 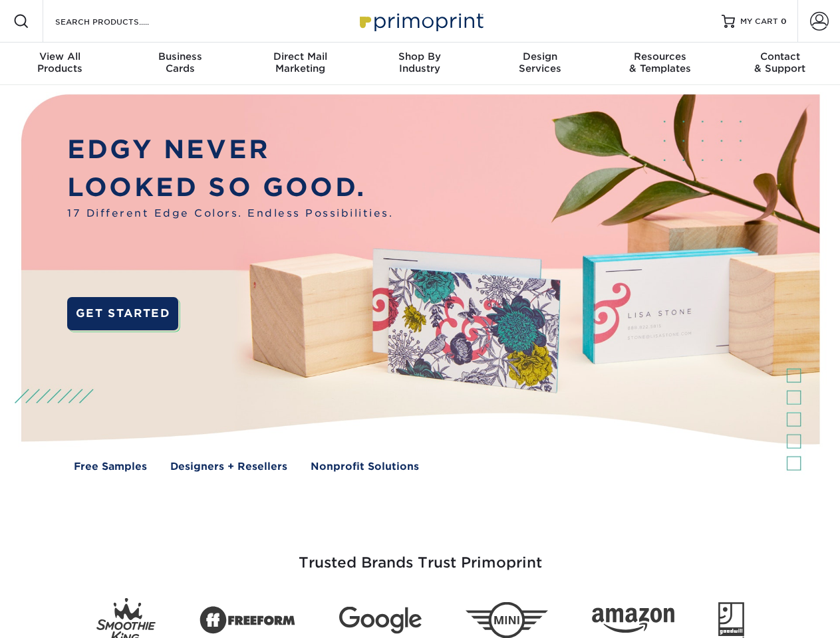 What do you see at coordinates (540, 62) in the screenshot?
I see `div: Services` at bounding box center [540, 62].